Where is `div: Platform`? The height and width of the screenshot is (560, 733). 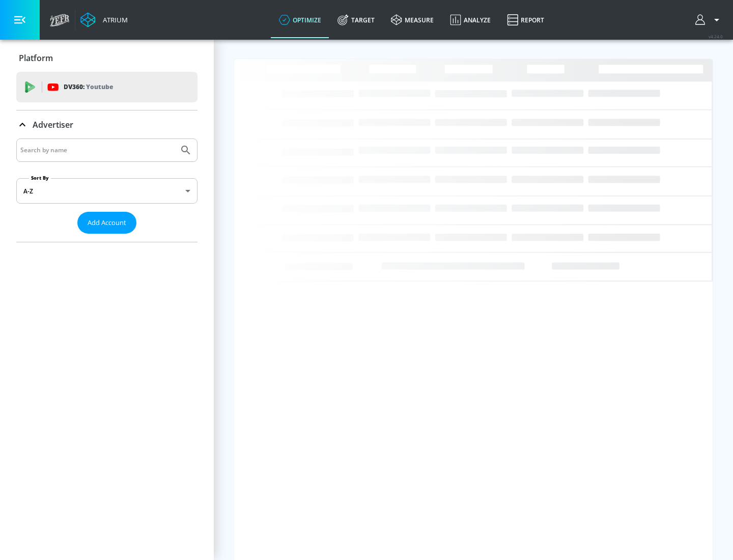
div: Platform is located at coordinates (107, 58).